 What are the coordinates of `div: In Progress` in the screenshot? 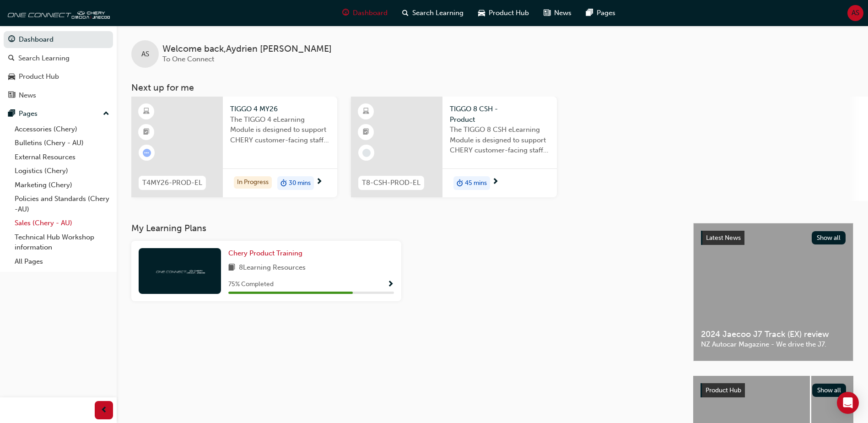 It's located at (252, 182).